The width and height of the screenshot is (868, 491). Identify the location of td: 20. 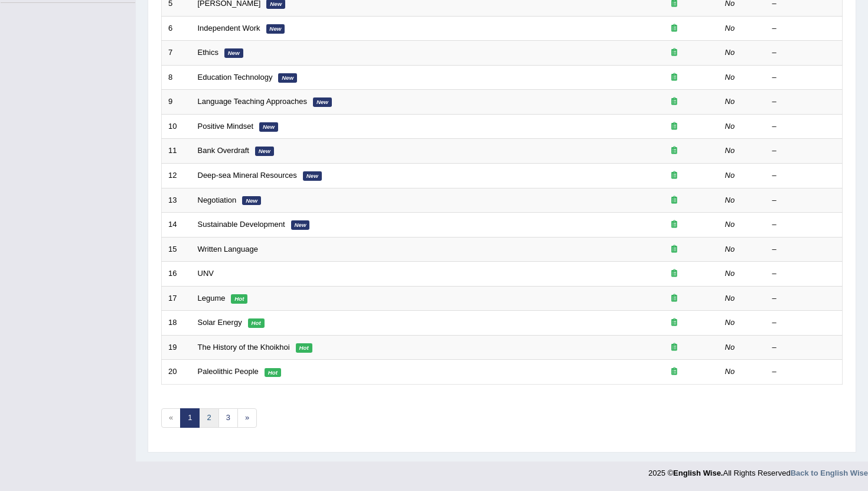
(177, 372).